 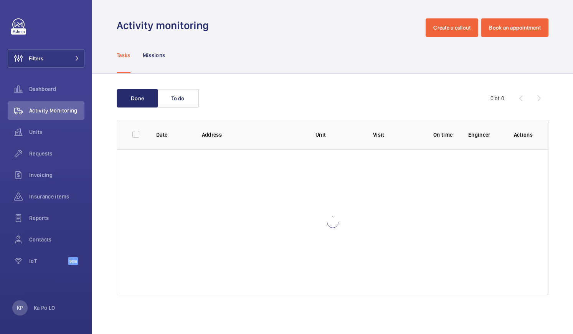 What do you see at coordinates (57, 175) in the screenshot?
I see `span: Invoicing` at bounding box center [57, 175].